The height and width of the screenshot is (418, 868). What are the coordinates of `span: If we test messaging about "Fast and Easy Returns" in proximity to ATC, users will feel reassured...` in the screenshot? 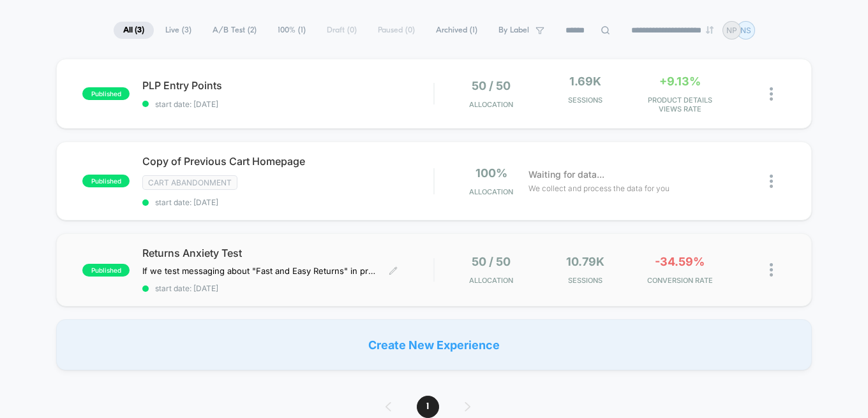 It's located at (260, 271).